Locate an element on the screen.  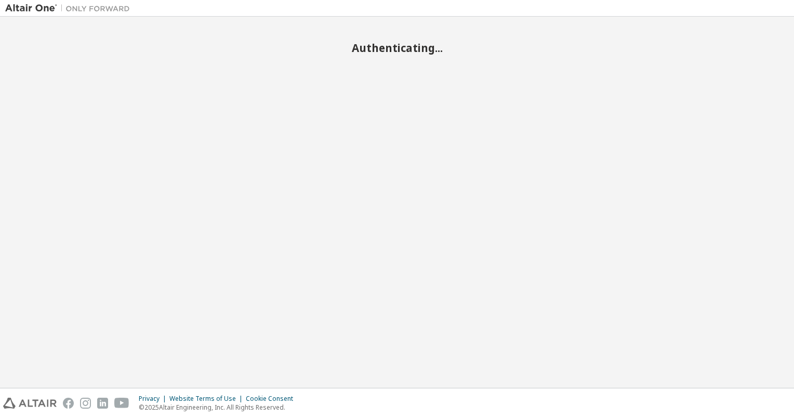
img: facebook.svg is located at coordinates (68, 403).